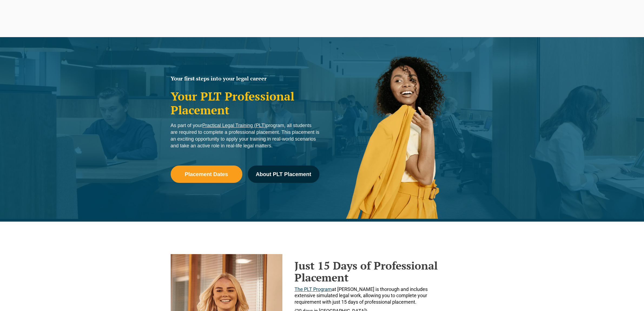 This screenshot has height=311, width=644. Describe the element at coordinates (245, 103) in the screenshot. I see `h1: Your PLT Professional Placement` at that location.